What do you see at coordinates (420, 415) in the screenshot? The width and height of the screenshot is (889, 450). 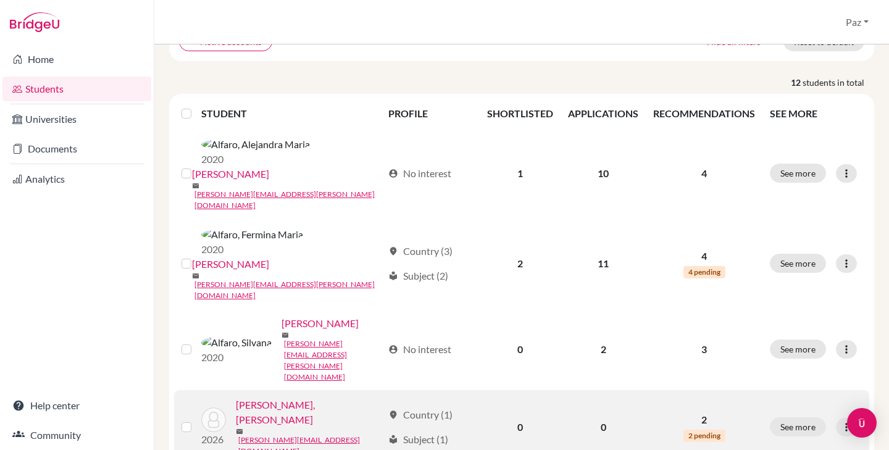 I see `div: Country (1)` at bounding box center [420, 415].